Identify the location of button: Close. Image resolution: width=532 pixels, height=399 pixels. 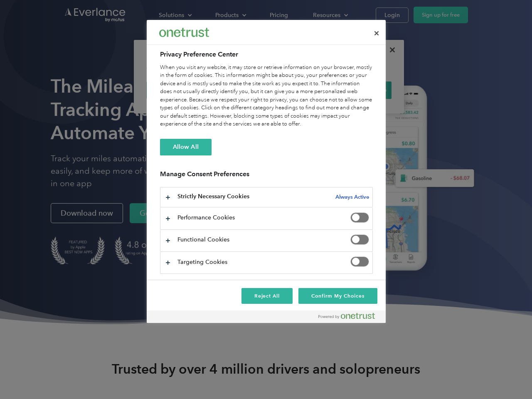
(377, 33).